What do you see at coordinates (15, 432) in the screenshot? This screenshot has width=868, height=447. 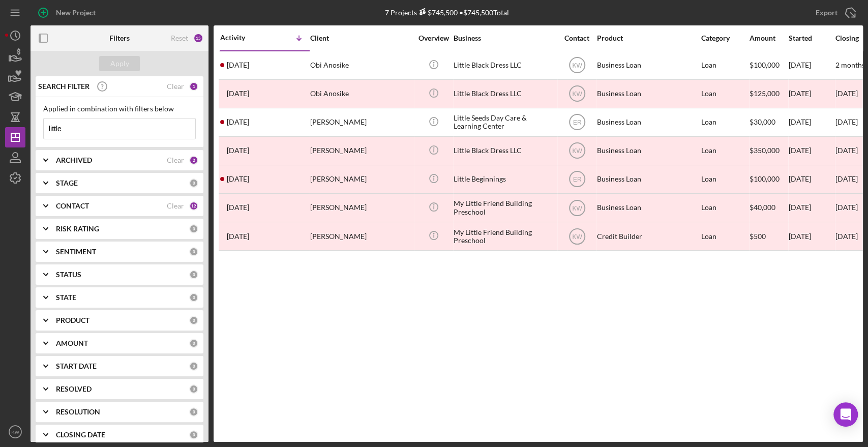 I see `button: KW` at bounding box center [15, 432].